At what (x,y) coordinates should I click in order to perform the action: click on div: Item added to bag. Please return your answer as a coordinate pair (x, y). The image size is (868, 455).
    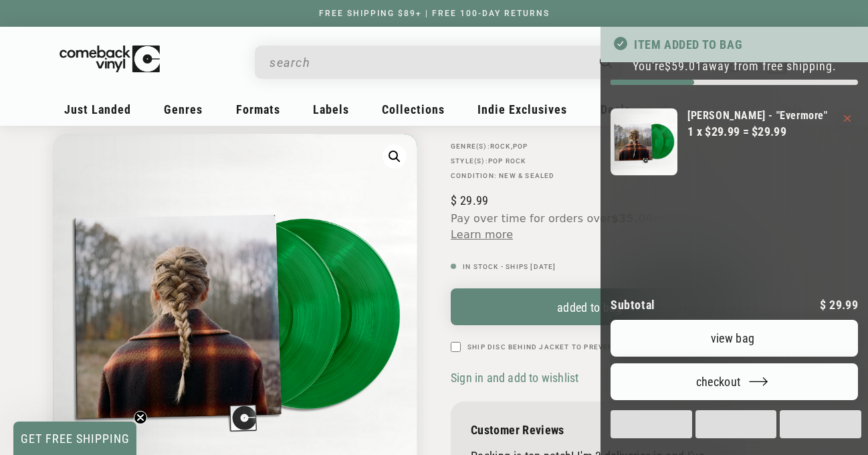
    Looking at the image, I should click on (734, 44).